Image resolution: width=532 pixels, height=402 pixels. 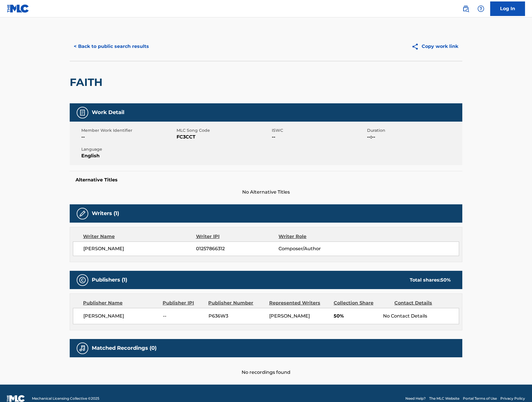 What do you see at coordinates (124, 348) in the screenshot?
I see `h5: Matched Recordings (0)` at bounding box center [124, 348].